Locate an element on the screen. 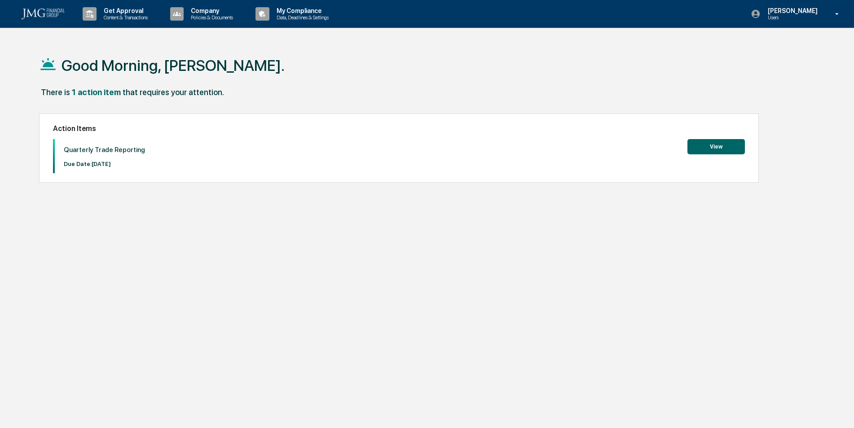  img: logo is located at coordinates (43, 14).